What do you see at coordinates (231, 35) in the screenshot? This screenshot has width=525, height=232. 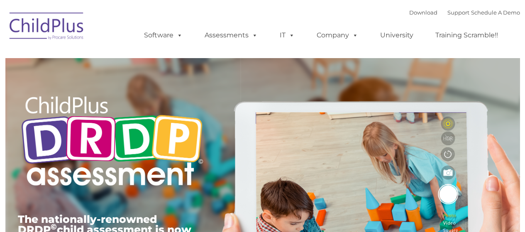 I see `a: Assessments` at bounding box center [231, 35].